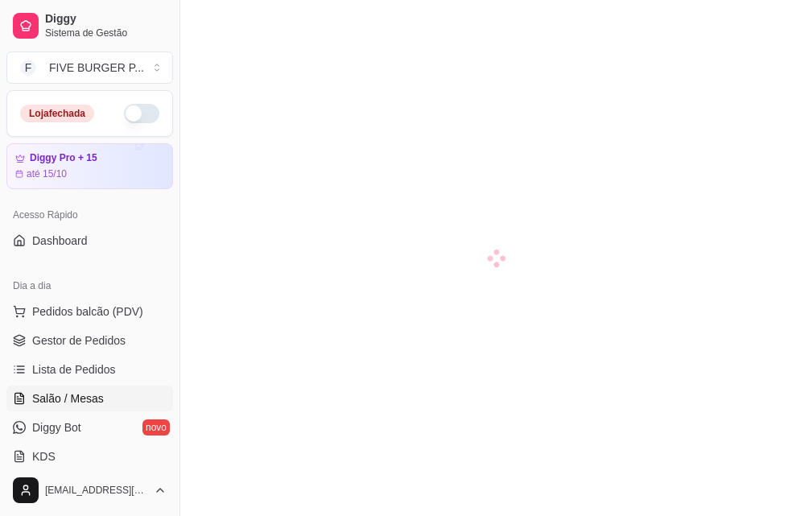 This screenshot has width=812, height=516. What do you see at coordinates (79, 340) in the screenshot?
I see `span: Gestor de Pedidos` at bounding box center [79, 340].